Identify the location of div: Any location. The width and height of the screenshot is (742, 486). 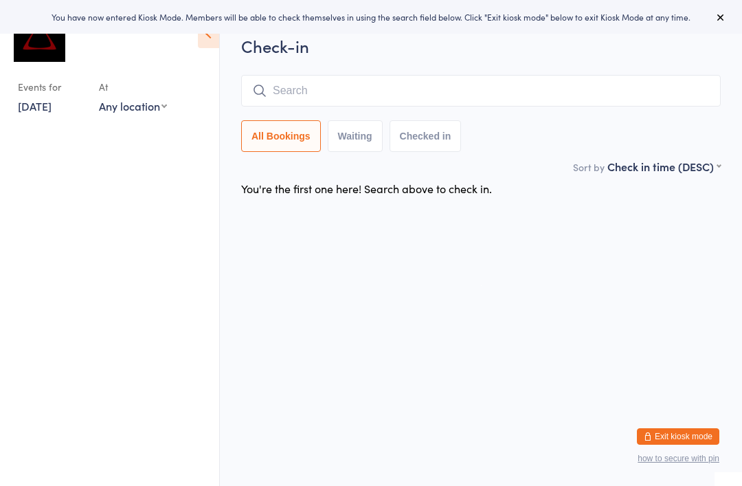
(133, 106).